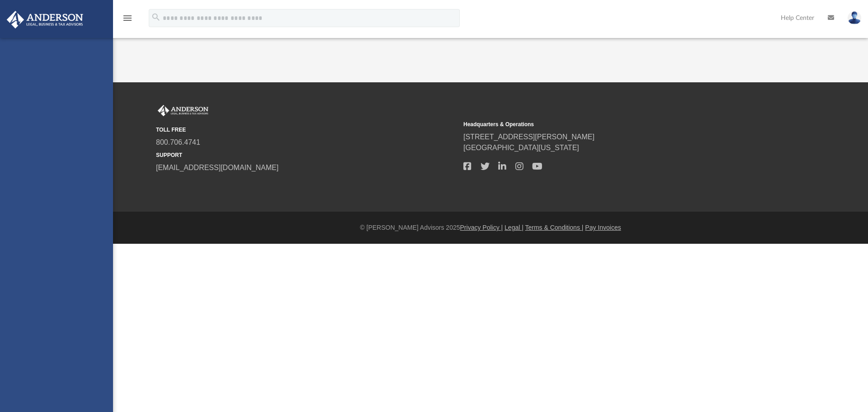 This screenshot has width=868, height=412. Describe the element at coordinates (514, 227) in the screenshot. I see `a: Legal |` at that location.